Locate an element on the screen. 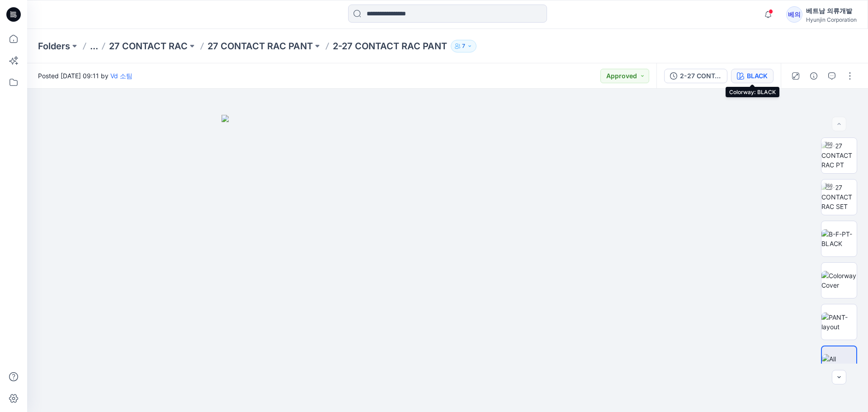 This screenshot has height=412, width=868. a: Vd 소팀 is located at coordinates (121, 75).